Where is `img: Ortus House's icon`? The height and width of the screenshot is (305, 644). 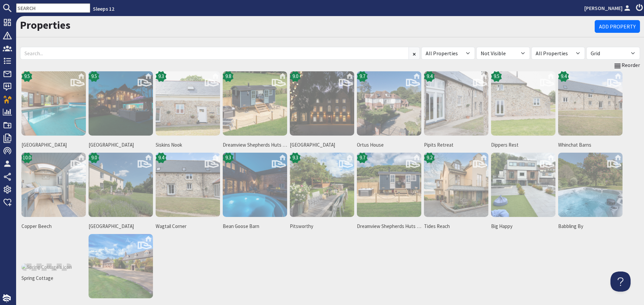 img: Ortus House's icon is located at coordinates (389, 103).